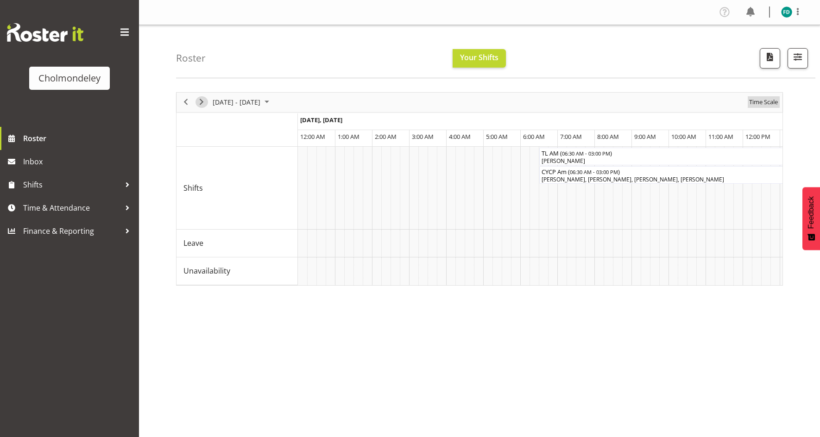 This screenshot has height=437, width=820. I want to click on span: 8:00 AM, so click(608, 137).